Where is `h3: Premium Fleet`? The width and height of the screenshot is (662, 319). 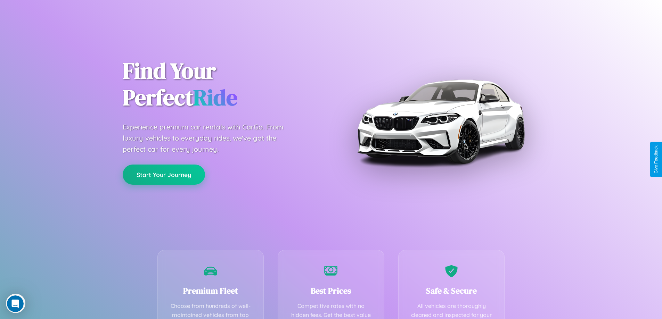
h3: Premium Fleet is located at coordinates (211, 291).